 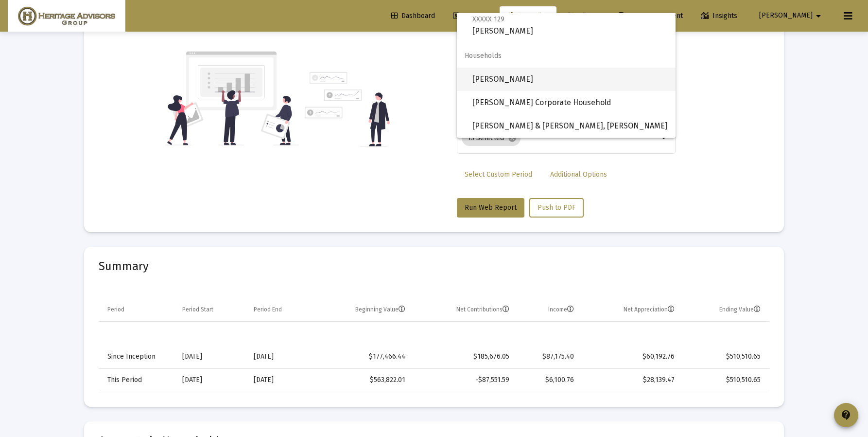 I want to click on td: Column Ending Value, so click(x=725, y=310).